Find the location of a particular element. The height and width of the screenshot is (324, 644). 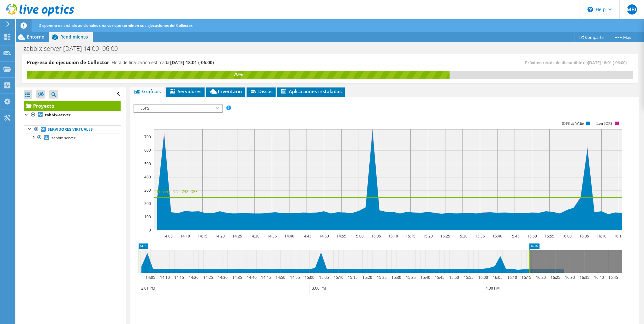

a: Compartir is located at coordinates (593, 37).